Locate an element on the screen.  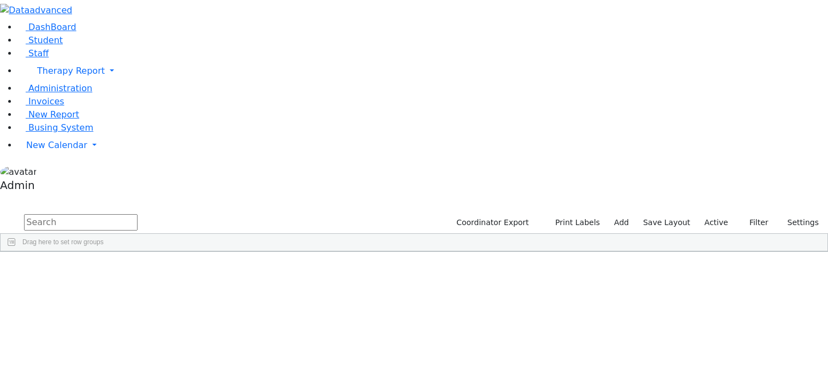
span: Student is located at coordinates (45, 40).